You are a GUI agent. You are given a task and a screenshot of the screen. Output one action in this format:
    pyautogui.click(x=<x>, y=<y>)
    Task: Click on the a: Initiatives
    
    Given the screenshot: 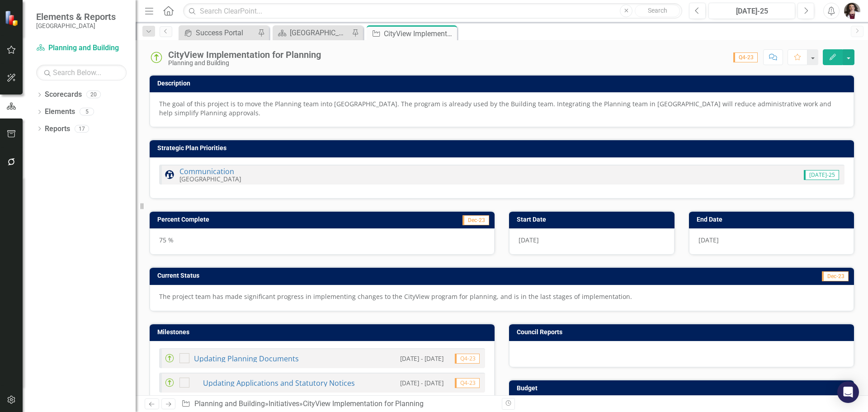 What is the action you would take?
    pyautogui.click(x=284, y=403)
    